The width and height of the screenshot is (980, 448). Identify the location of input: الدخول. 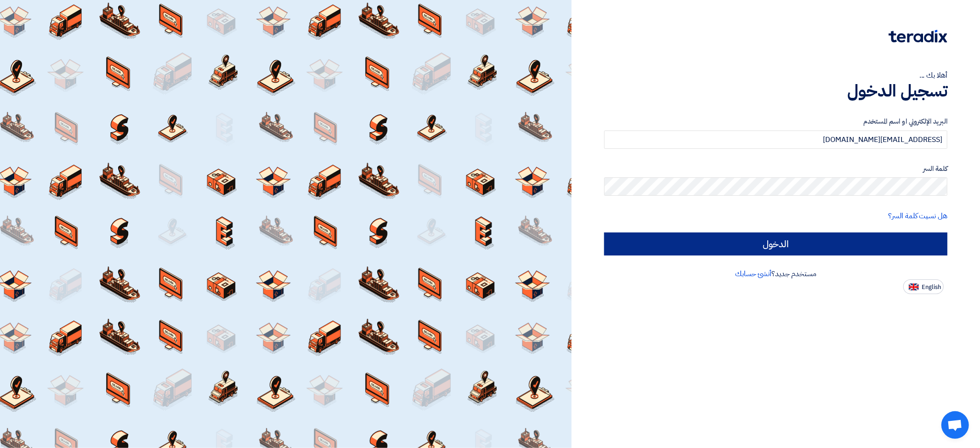
(775, 244).